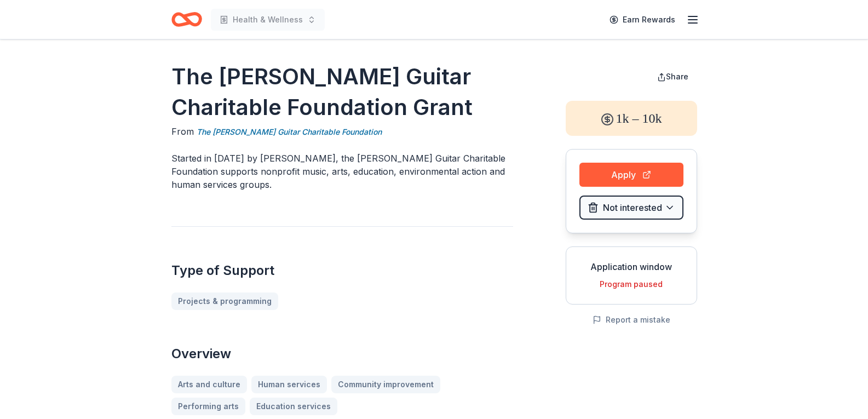 The height and width of the screenshot is (419, 868). I want to click on button: Apply, so click(632, 175).